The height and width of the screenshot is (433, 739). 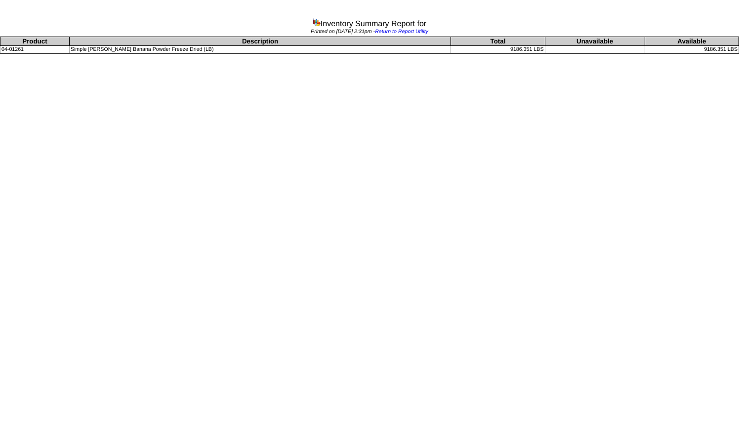 I want to click on td: 04-01261, so click(x=35, y=49).